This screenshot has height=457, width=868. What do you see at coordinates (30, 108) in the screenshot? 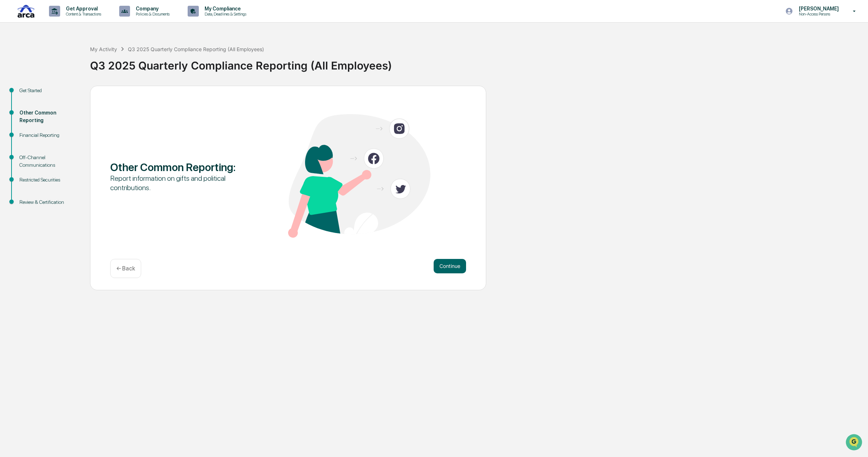
I see `span: Data Lookup` at bounding box center [30, 108].